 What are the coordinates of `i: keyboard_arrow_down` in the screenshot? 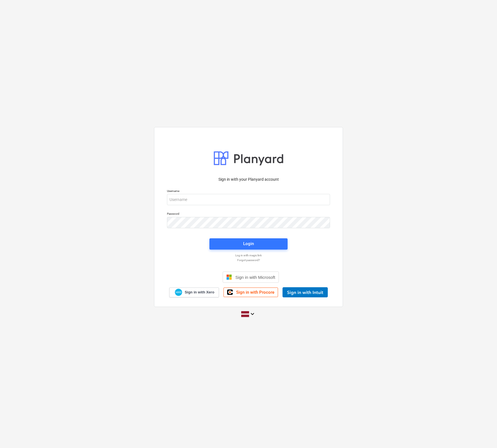 It's located at (252, 314).